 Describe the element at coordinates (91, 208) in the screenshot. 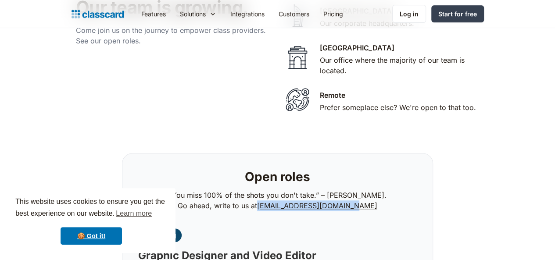

I see `span: This website uses cookies to ensure you get the best experience on our website.` at that location.